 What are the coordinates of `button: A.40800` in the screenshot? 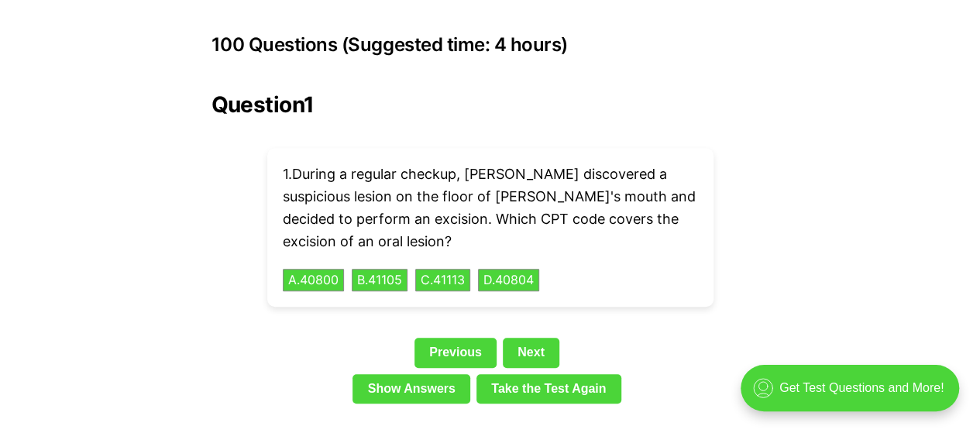 It's located at (313, 281).